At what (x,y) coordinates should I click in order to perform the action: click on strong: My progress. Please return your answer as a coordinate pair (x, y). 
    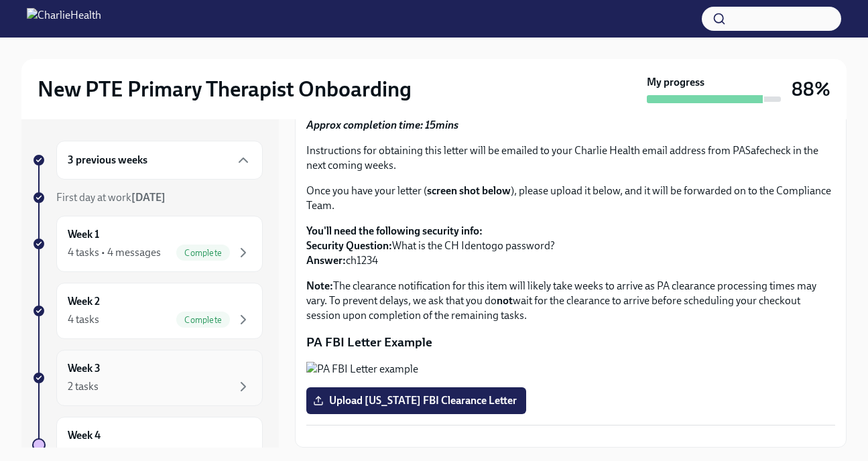
    Looking at the image, I should click on (676, 82).